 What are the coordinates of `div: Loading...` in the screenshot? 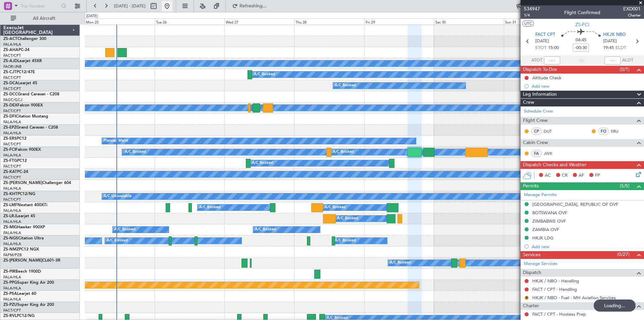 It's located at (615, 306).